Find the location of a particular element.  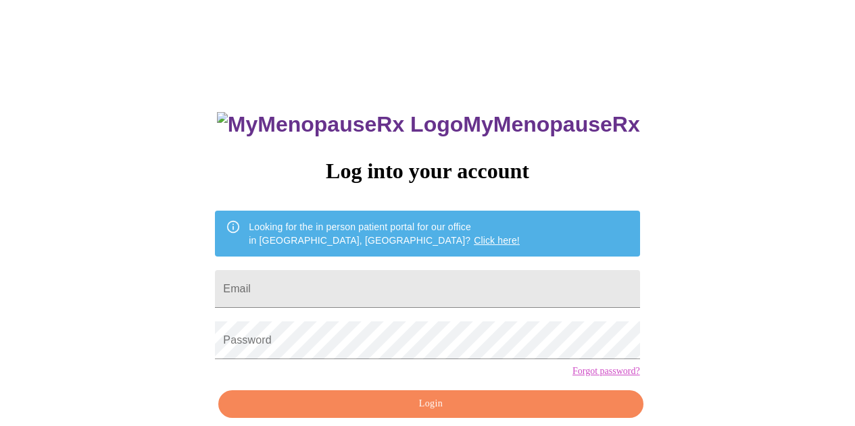

h3: MyMenopauseRx is located at coordinates (428, 124).